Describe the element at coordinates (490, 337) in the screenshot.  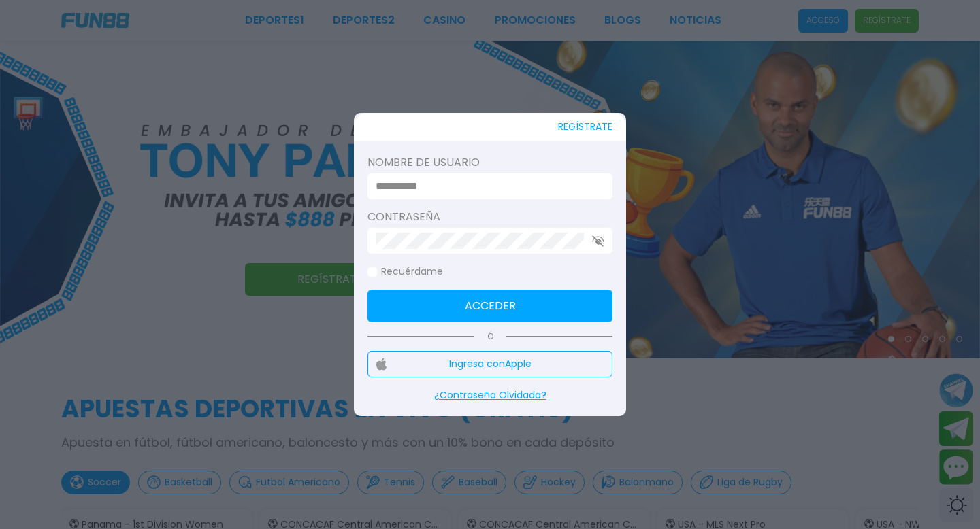
I see `p: Ó` at that location.